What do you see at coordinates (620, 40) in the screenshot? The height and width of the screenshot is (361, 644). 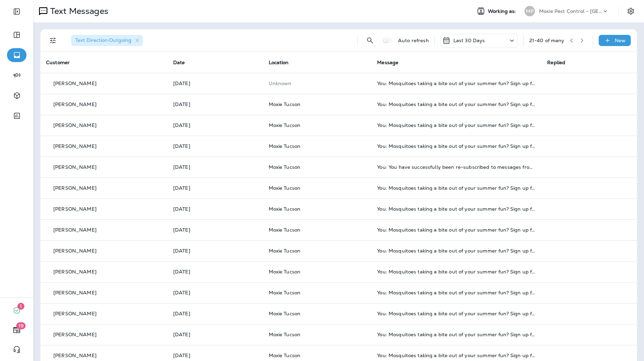 I see `p: New` at bounding box center [620, 40].